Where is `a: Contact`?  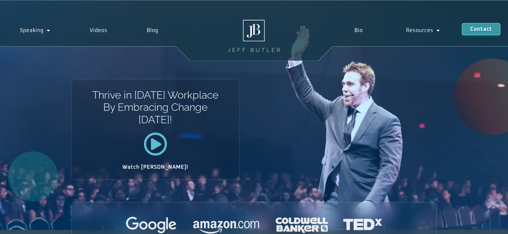
a: Contact is located at coordinates (481, 29).